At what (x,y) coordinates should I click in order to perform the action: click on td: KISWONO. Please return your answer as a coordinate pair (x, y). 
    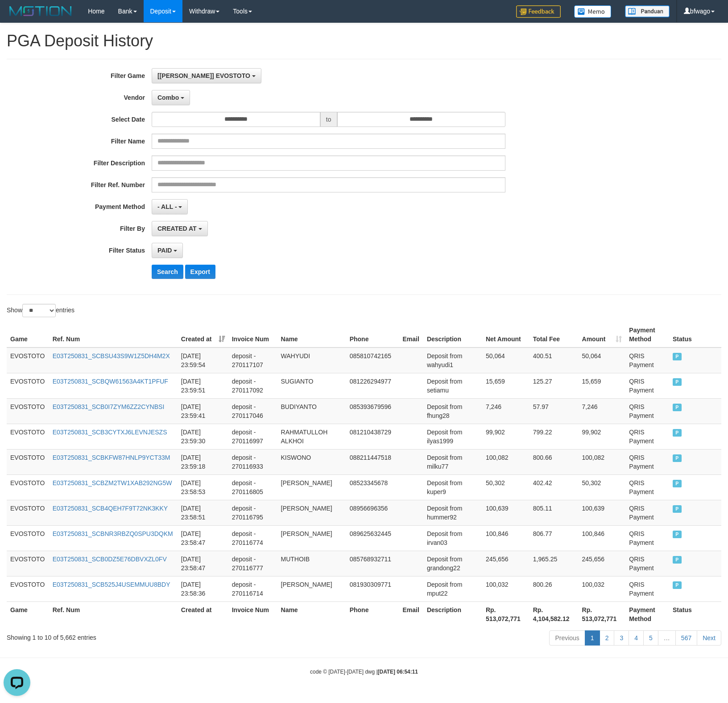
    Looking at the image, I should click on (312, 462).